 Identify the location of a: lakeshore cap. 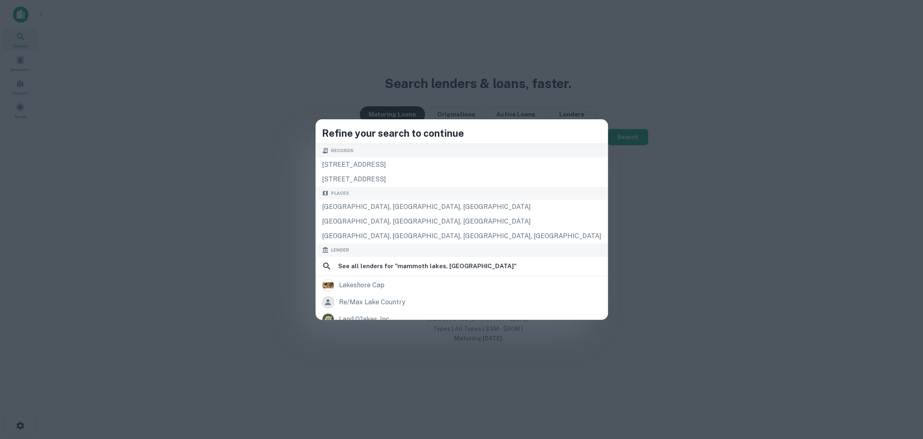
(462, 285).